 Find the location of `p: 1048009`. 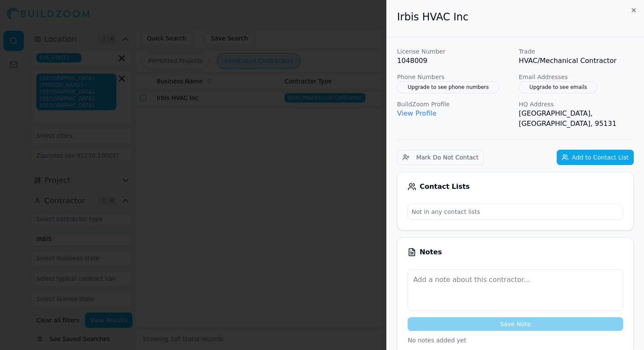

p: 1048009 is located at coordinates (454, 61).